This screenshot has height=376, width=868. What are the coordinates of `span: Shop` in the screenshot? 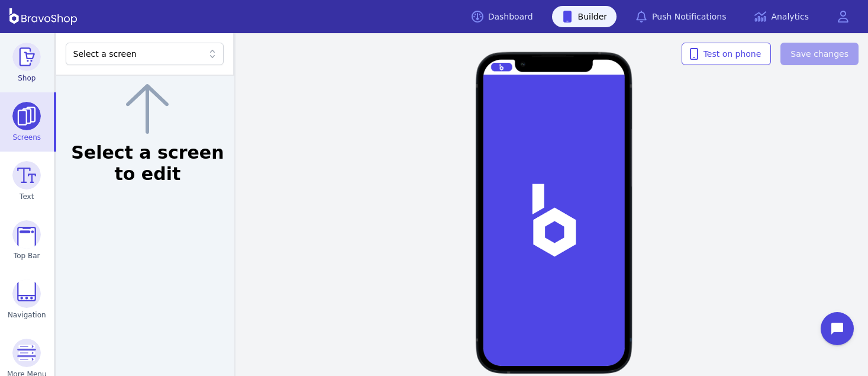 It's located at (27, 78).